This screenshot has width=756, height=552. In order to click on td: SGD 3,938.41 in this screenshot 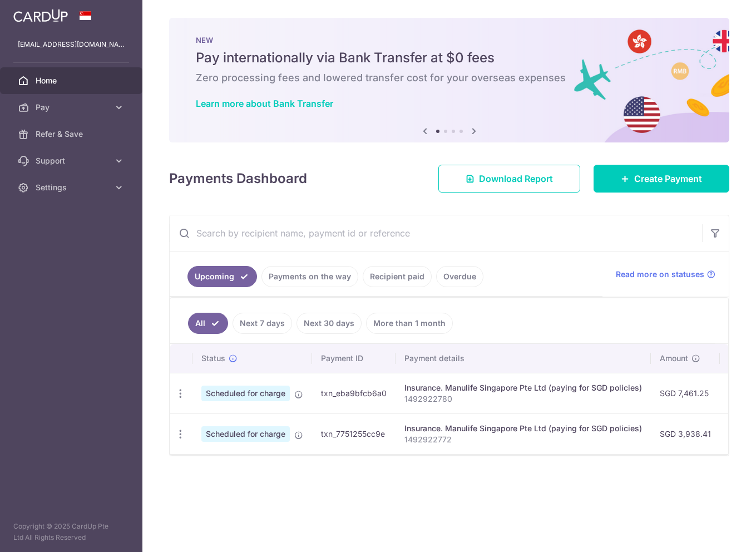, I will do `click(685, 433)`.